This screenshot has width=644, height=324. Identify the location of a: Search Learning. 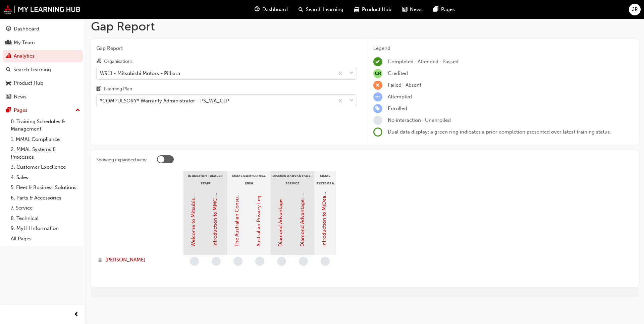
(42, 70).